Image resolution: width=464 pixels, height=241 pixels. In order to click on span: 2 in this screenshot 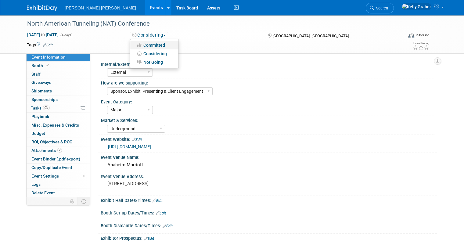, I will do `click(60, 150)`.